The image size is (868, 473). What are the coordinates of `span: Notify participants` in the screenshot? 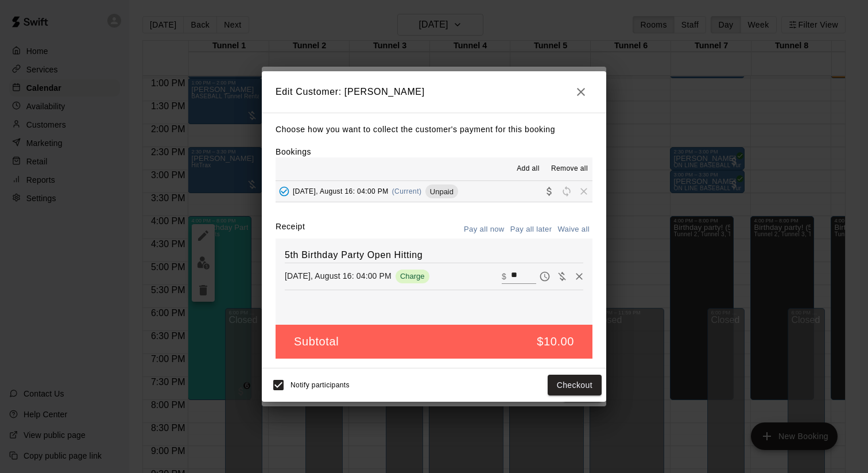 It's located at (320, 385).